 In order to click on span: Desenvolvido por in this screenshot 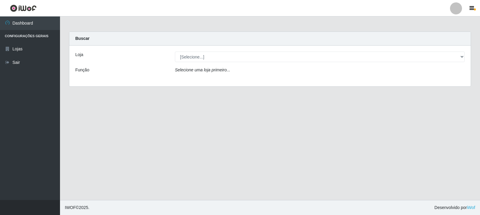, I will do `click(455, 208)`.